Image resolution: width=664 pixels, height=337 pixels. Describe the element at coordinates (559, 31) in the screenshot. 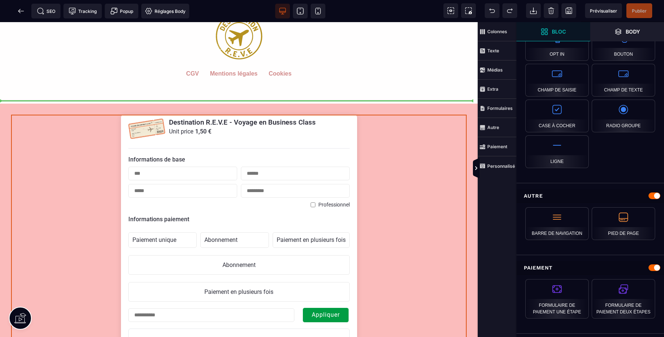

I see `strong: Bloc` at that location.